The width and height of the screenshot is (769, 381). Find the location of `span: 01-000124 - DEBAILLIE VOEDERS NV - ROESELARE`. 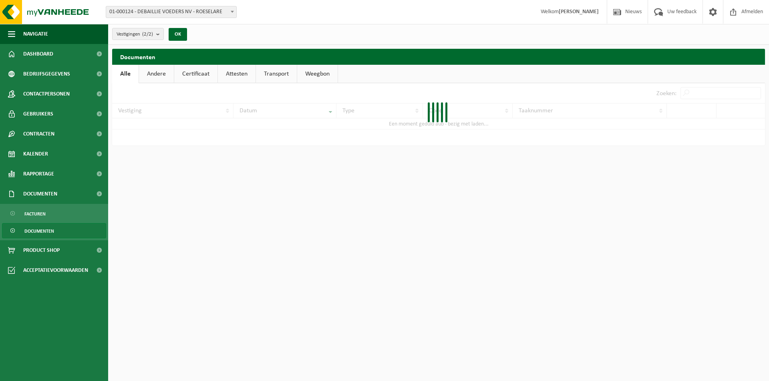

span: 01-000124 - DEBAILLIE VOEDERS NV - ROESELARE is located at coordinates (171, 12).